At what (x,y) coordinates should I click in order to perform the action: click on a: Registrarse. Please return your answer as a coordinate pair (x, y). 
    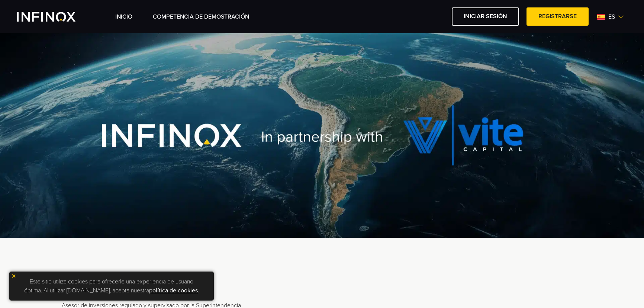
    Looking at the image, I should click on (558, 16).